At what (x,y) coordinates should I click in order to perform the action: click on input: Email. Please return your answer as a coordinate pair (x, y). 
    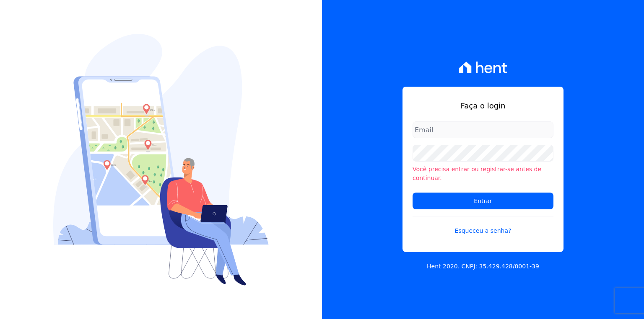
    Looking at the image, I should click on (483, 130).